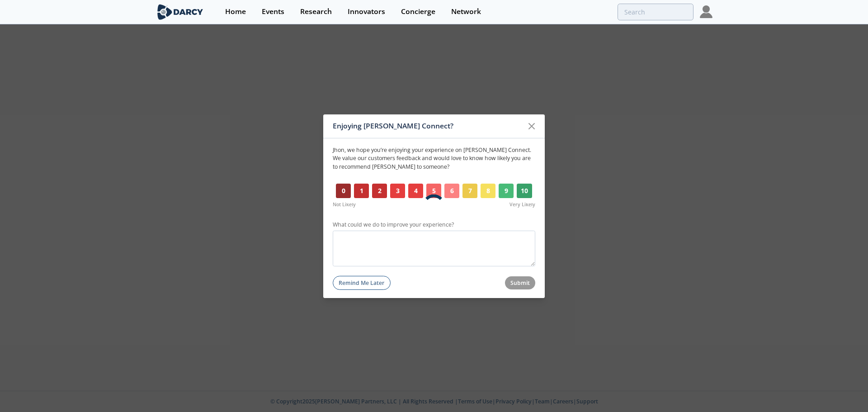 This screenshot has width=868, height=412. Describe the element at coordinates (379, 191) in the screenshot. I see `button: 2` at that location.